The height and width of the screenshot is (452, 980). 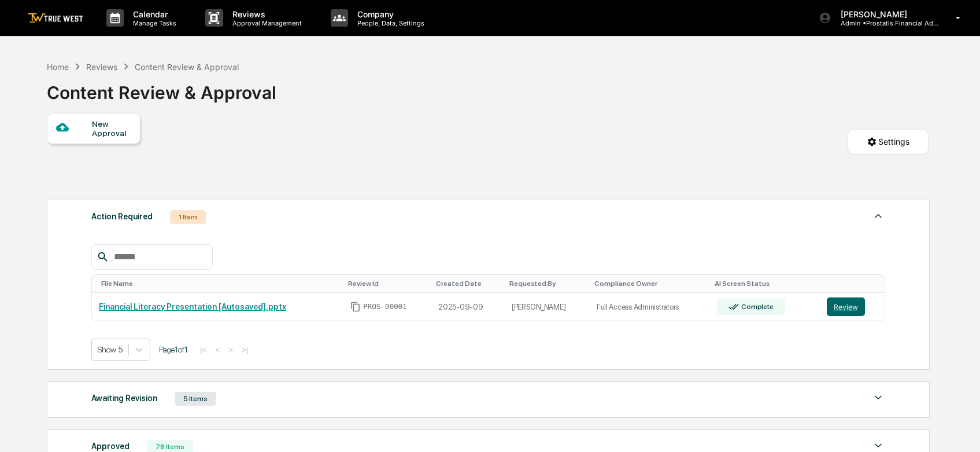 What do you see at coordinates (389, 23) in the screenshot?
I see `p: People, Data, Settings` at bounding box center [389, 23].